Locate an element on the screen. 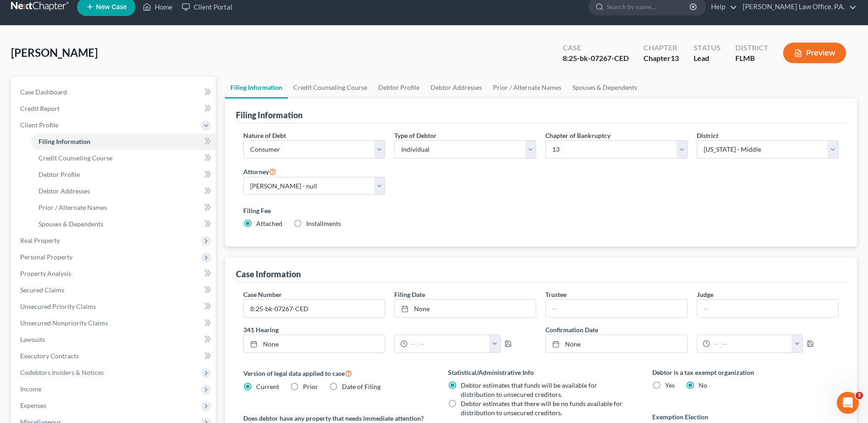  span: Lawsuits is located at coordinates (32, 339).